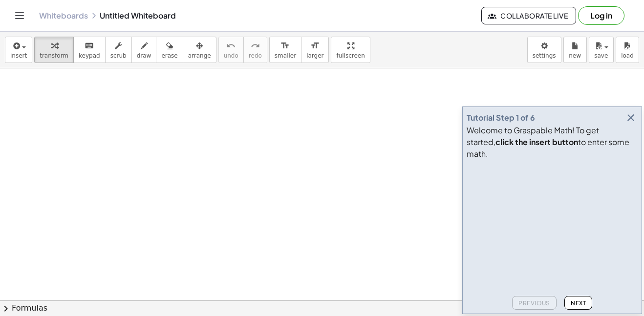 This screenshot has width=644, height=316. Describe the element at coordinates (351, 56) in the screenshot. I see `span: fullscreen` at that location.